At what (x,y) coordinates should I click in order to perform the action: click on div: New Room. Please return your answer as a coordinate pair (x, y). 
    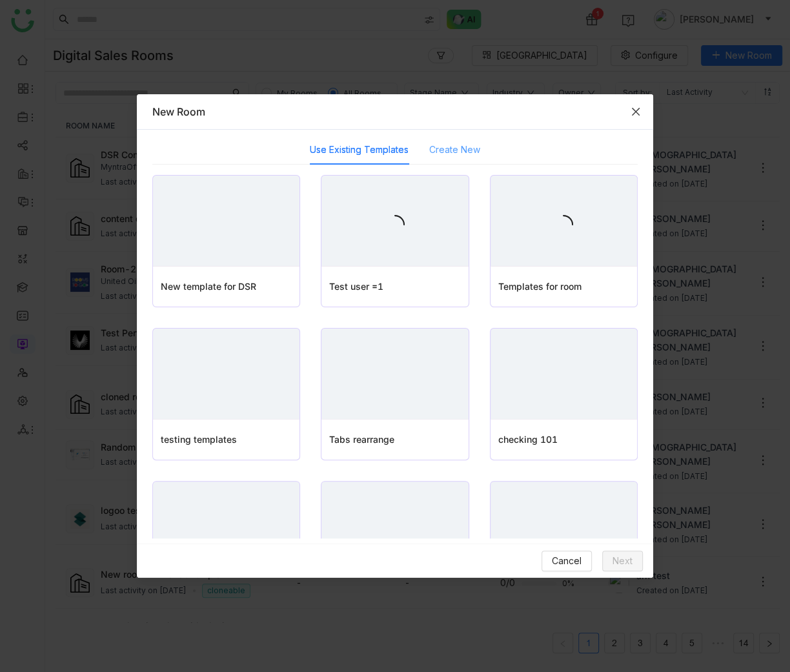
    Looking at the image, I should click on (395, 112).